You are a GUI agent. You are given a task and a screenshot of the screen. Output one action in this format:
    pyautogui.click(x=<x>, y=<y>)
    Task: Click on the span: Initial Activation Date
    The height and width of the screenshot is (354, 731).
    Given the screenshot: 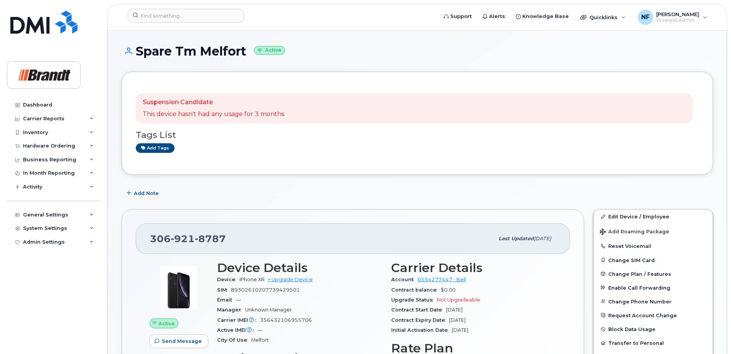 What is the action you would take?
    pyautogui.click(x=421, y=330)
    